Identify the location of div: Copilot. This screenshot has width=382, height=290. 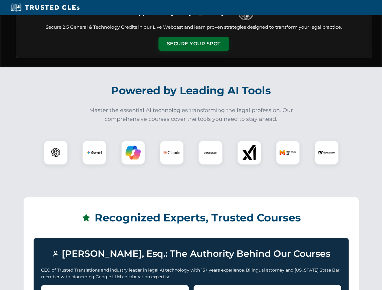
(133, 153).